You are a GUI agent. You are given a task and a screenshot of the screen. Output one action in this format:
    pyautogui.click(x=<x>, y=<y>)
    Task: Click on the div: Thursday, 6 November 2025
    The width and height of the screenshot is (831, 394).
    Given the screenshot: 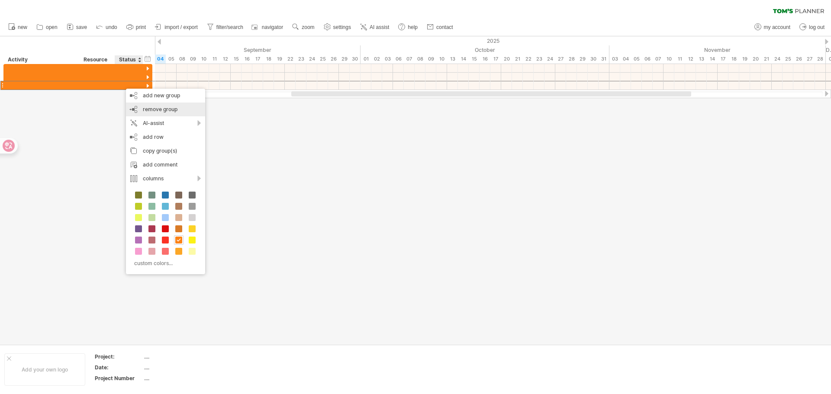 What is the action you would take?
    pyautogui.click(x=647, y=59)
    